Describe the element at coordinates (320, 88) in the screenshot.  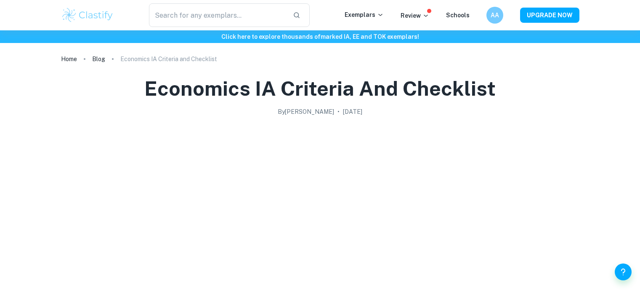
I see `h1: Economics IA Criteria and Checklist` at that location.